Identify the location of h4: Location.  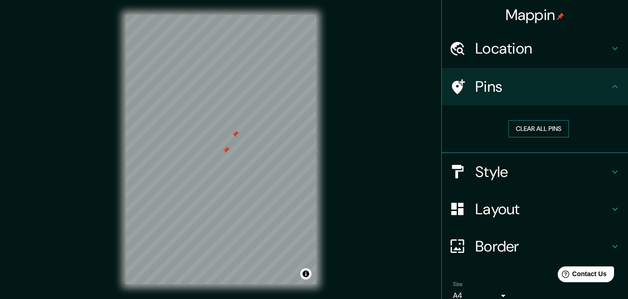
(542, 48).